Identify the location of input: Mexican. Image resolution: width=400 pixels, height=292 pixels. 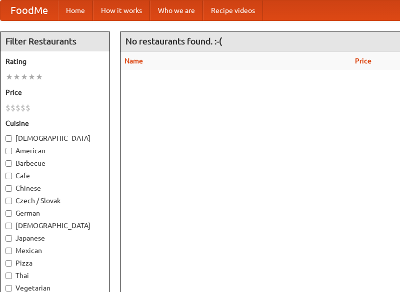
(8, 251).